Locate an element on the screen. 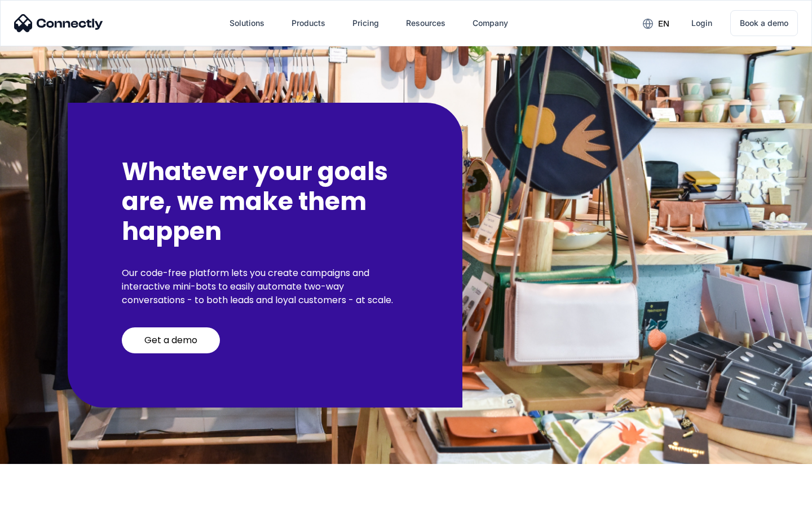 The width and height of the screenshot is (812, 508). a: Get a demo is located at coordinates (171, 340).